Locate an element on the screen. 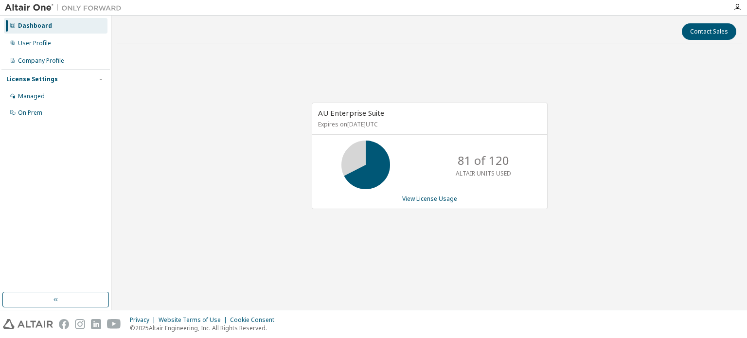 The image size is (747, 338). div: Cookie Consent is located at coordinates (255, 320).